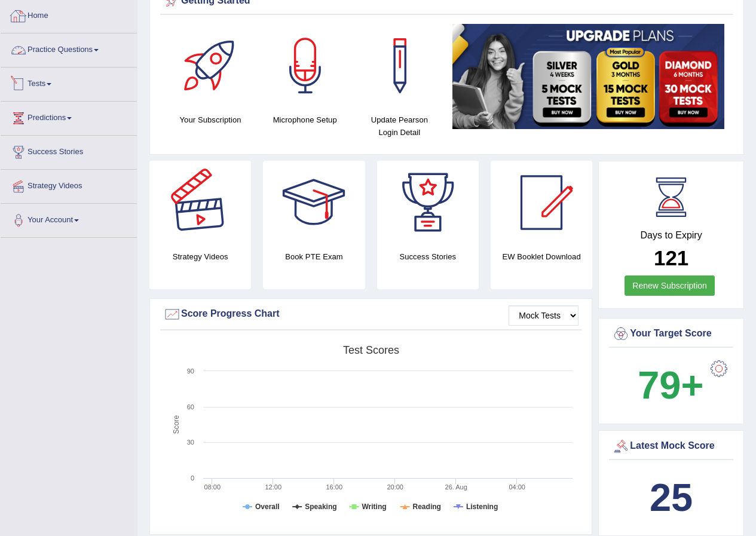 This screenshot has width=756, height=536. Describe the element at coordinates (373, 507) in the screenshot. I see `tspan: Writing` at that location.